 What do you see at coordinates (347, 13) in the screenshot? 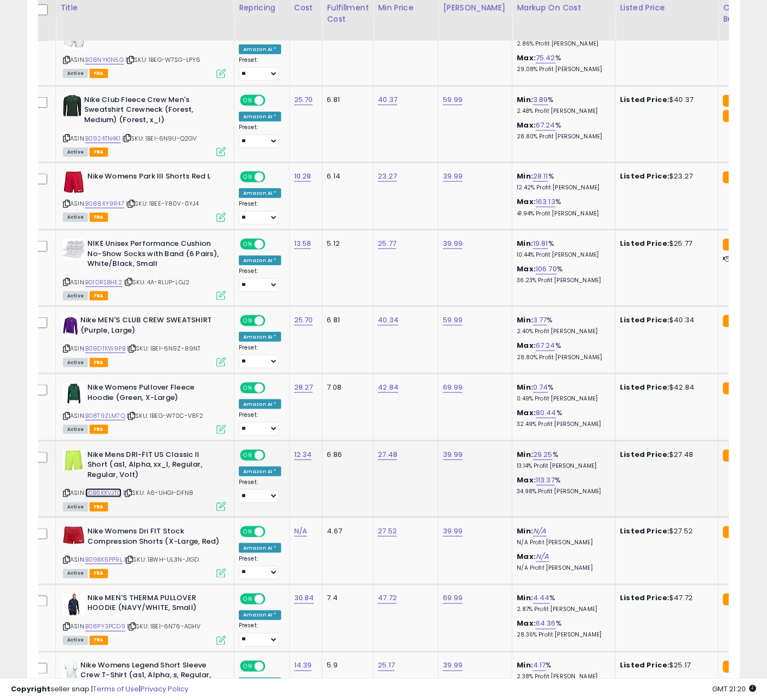
I see `div: Fulfillment Cost` at bounding box center [347, 13].